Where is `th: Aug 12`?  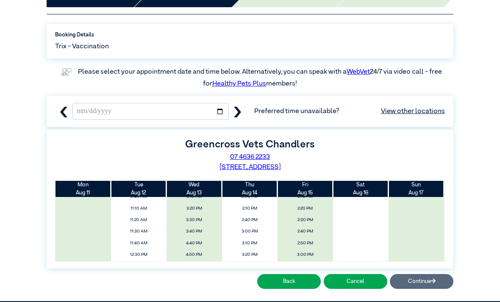
th: Aug 12 is located at coordinates (138, 189).